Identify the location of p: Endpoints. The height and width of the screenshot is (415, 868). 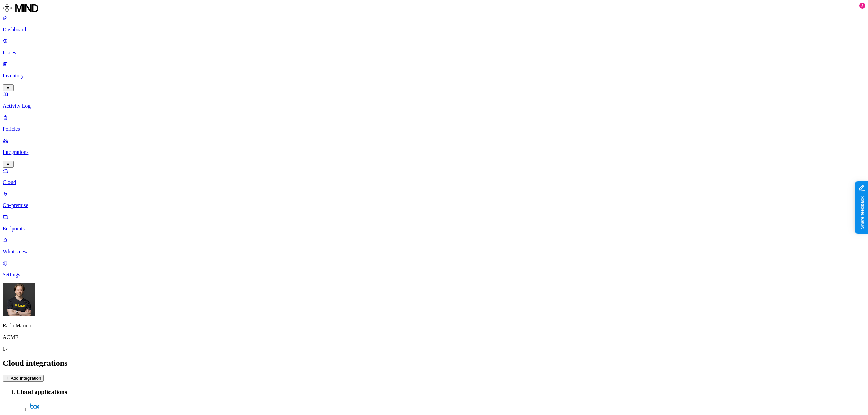
(434, 229).